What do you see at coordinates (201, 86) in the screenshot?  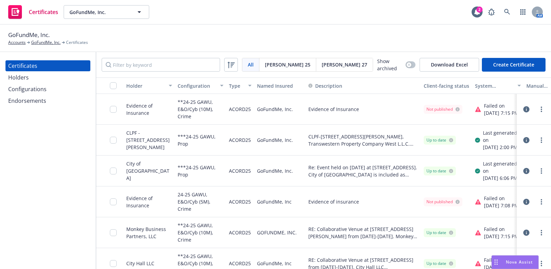 I see `button: Configuration` at bounding box center [201, 86].